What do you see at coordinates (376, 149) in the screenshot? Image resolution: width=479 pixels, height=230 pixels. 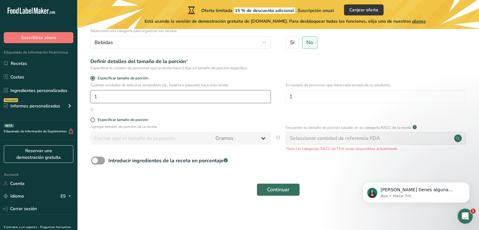 I see `p: *Solo las categorías RACC de FDA están disponibles actualmente` at bounding box center [376, 149].